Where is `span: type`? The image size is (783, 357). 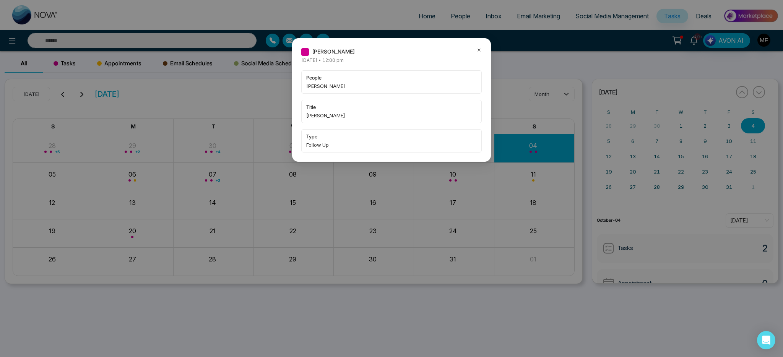
span: type is located at coordinates (391, 136).